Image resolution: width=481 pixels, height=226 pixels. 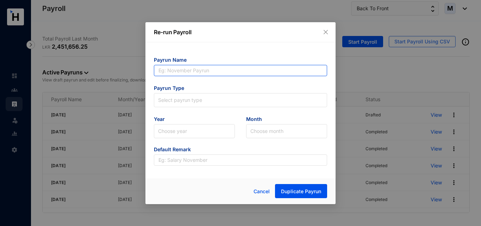 I want to click on span: Cancel, so click(x=261, y=191).